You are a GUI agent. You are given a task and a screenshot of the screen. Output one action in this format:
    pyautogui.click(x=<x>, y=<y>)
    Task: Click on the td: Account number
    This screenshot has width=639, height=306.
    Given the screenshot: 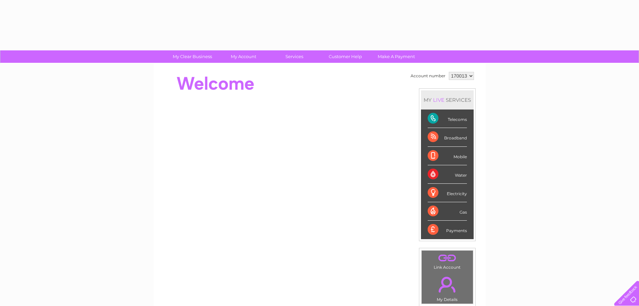 What is the action you would take?
    pyautogui.click(x=428, y=76)
    